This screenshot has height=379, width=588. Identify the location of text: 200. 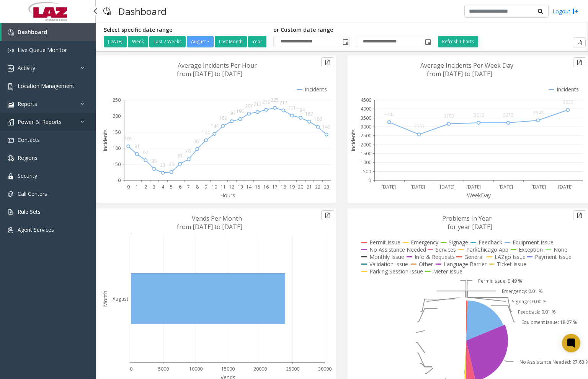
(116, 116).